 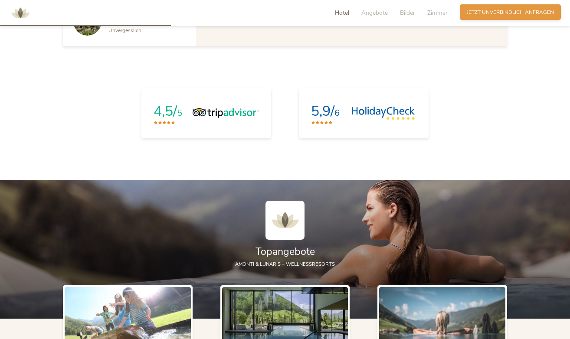 I want to click on span: 6, so click(x=337, y=113).